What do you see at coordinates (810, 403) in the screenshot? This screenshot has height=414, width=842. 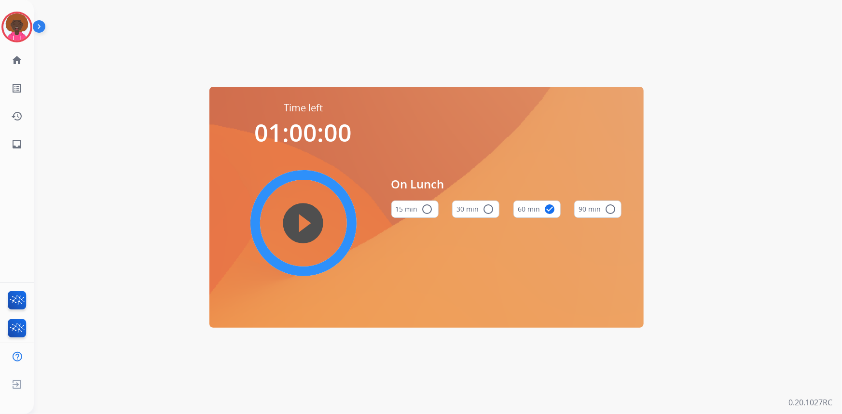 I see `p: 0.20.1027RC` at bounding box center [810, 403].